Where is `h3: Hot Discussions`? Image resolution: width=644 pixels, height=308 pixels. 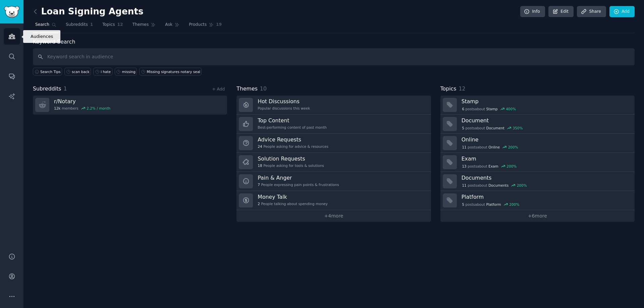 h3: Hot Discussions is located at coordinates (284, 101).